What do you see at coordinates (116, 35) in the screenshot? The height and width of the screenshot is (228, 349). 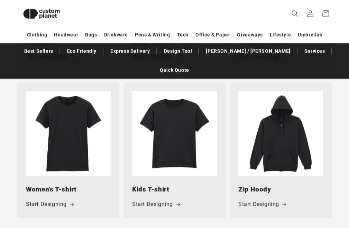 I see `a: Drinkware` at bounding box center [116, 35].